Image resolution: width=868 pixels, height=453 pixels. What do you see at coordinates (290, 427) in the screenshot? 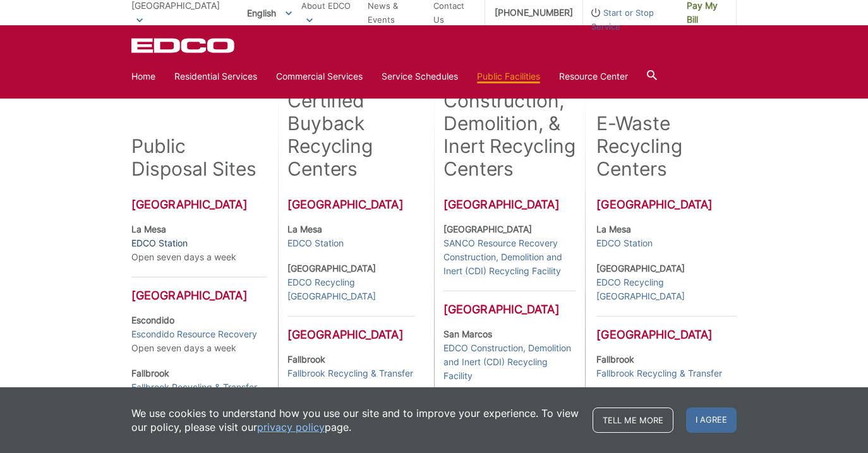
I see `a: privacy policy` at bounding box center [290, 427].